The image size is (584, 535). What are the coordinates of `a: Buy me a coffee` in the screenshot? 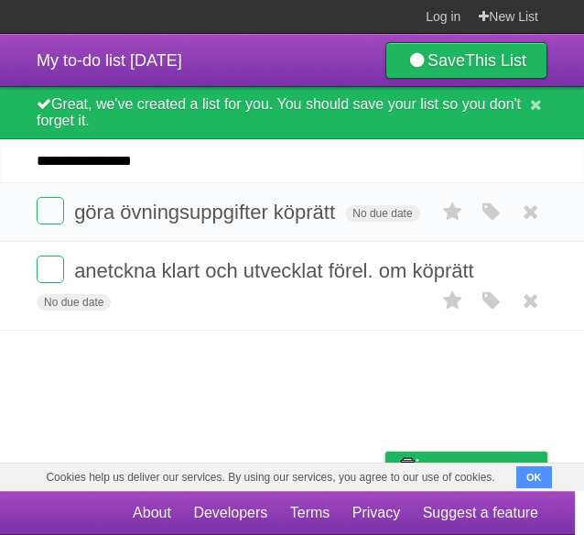 It's located at (466, 468).